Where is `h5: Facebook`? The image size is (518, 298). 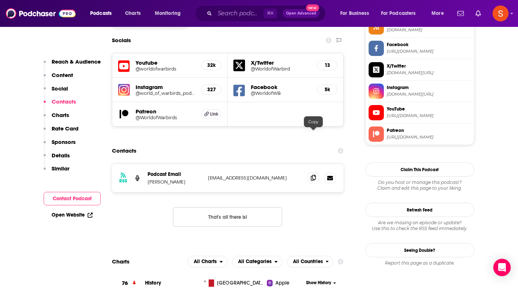 h5: Facebook is located at coordinates (281, 87).